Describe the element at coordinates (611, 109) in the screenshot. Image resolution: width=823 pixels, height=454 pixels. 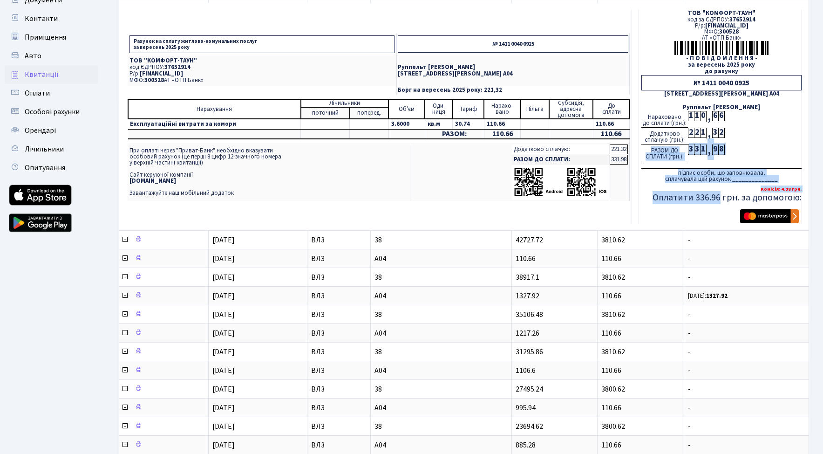
I see `td: До cплати` at that location.